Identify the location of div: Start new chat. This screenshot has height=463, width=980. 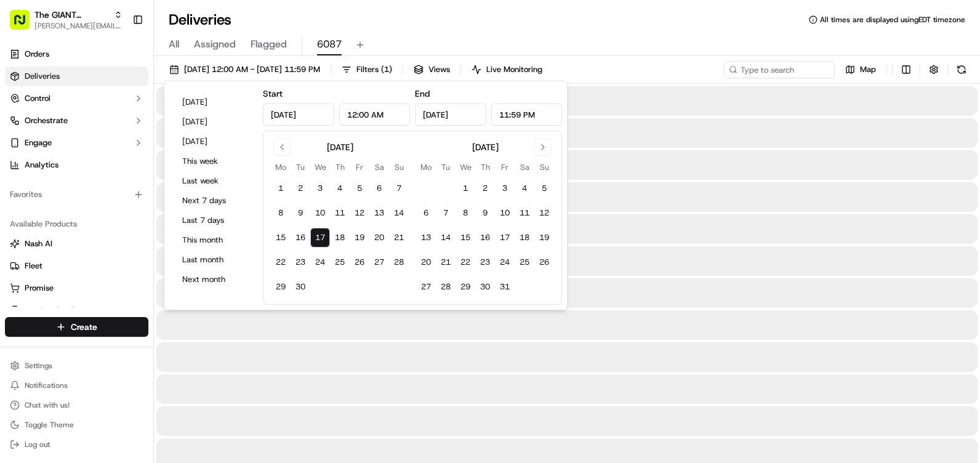
(122, 124).